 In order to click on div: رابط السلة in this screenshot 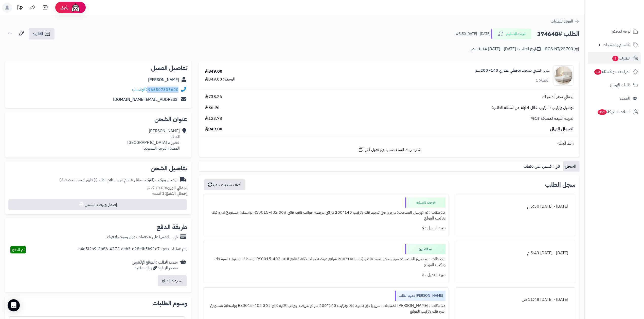, I will do `click(389, 143)`.